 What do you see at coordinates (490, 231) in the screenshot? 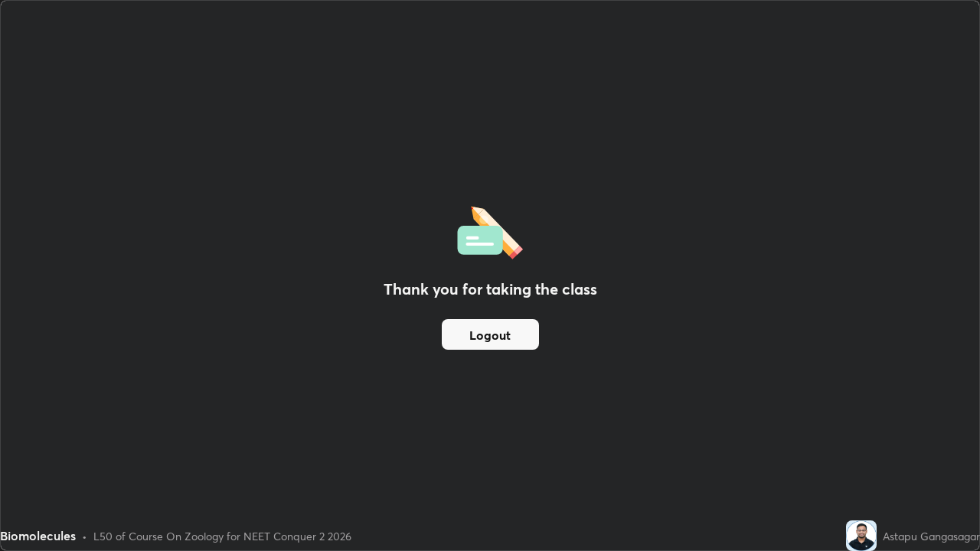
I see `img: offlineFeedback.1438e8b3.svg` at bounding box center [490, 231].